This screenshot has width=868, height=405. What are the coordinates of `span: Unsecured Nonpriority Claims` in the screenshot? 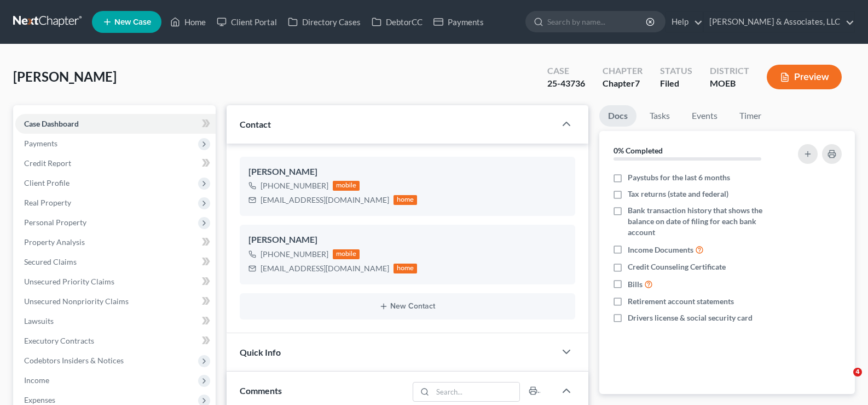 It's located at (76, 301).